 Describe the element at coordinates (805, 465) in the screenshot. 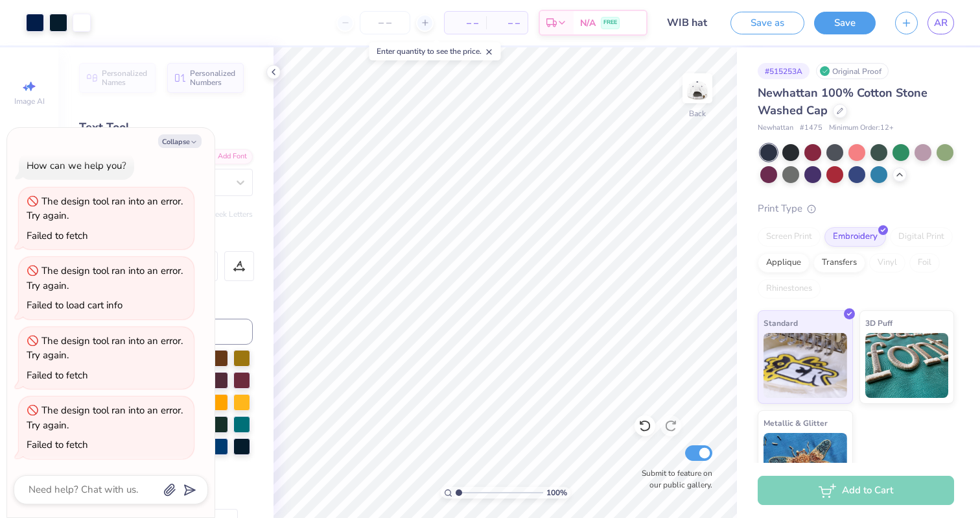

I see `img: Metallic & Glitter` at that location.